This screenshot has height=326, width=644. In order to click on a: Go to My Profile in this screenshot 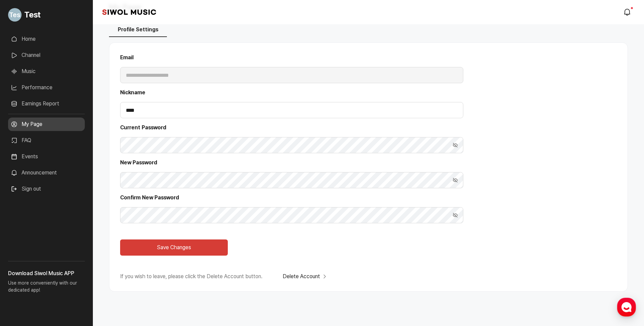, I will do `click(46, 15)`.